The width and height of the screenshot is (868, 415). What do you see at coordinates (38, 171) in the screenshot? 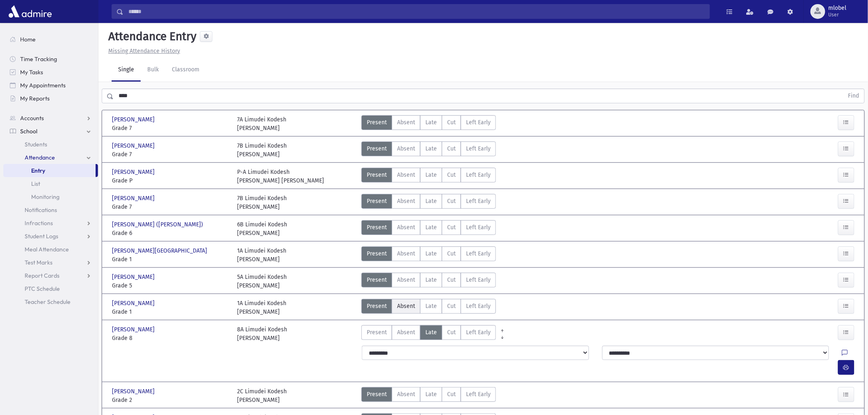
I see `span: Entry` at bounding box center [38, 171].